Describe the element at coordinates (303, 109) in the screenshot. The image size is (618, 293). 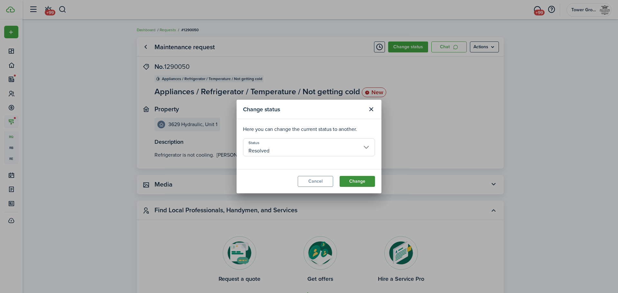
I see `modal-title: Change status` at that location.